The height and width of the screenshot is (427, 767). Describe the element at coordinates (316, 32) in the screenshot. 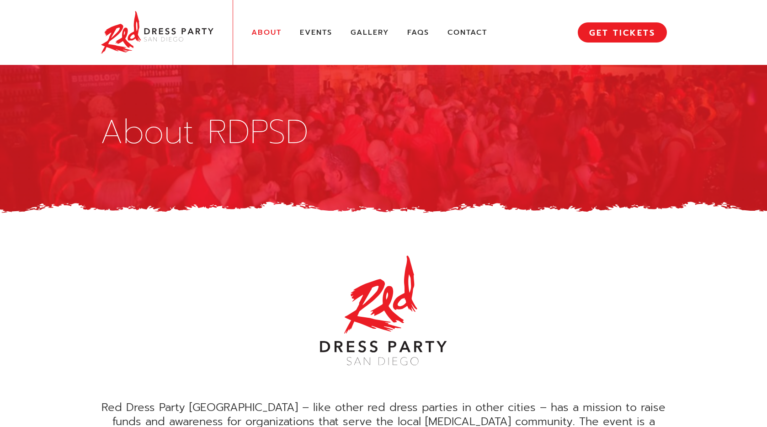

I see `a: Events` at that location.